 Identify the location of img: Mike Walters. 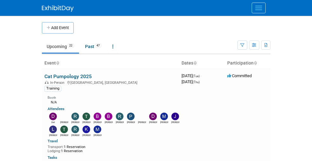
(97, 130).